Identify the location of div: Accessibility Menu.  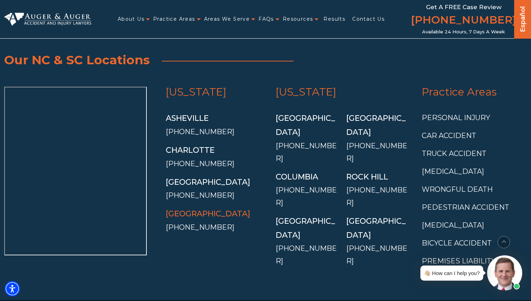
(12, 289).